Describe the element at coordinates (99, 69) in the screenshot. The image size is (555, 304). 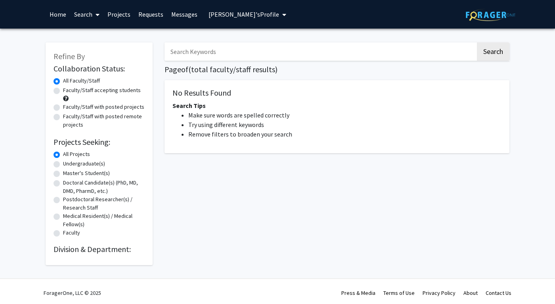
I see `h2: Collaboration Status:` at that location.